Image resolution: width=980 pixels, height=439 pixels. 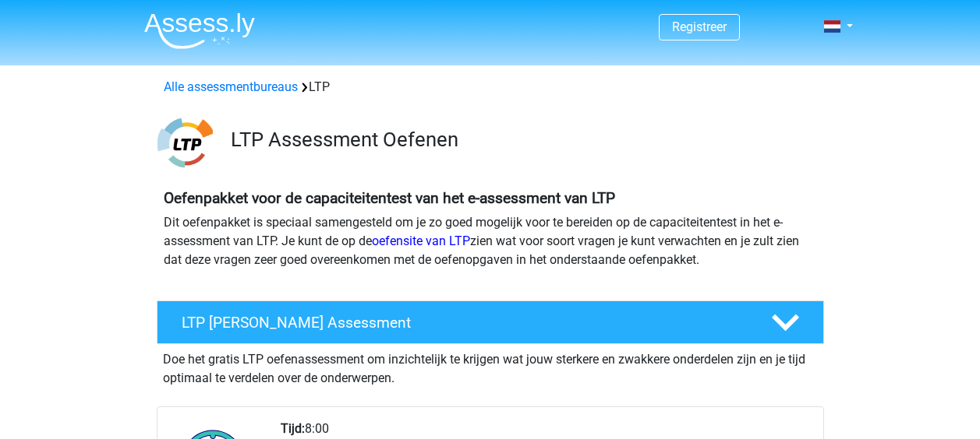 I want to click on b: Tijd:, so click(x=293, y=428).